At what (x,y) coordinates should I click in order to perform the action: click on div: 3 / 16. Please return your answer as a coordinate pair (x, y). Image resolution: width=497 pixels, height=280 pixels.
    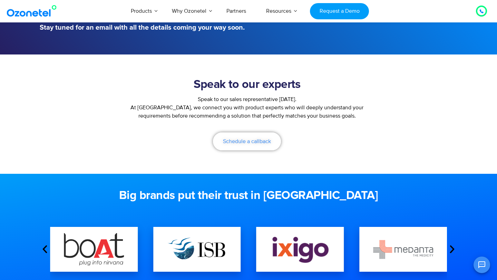
    Looking at the image, I should click on (197, 249).